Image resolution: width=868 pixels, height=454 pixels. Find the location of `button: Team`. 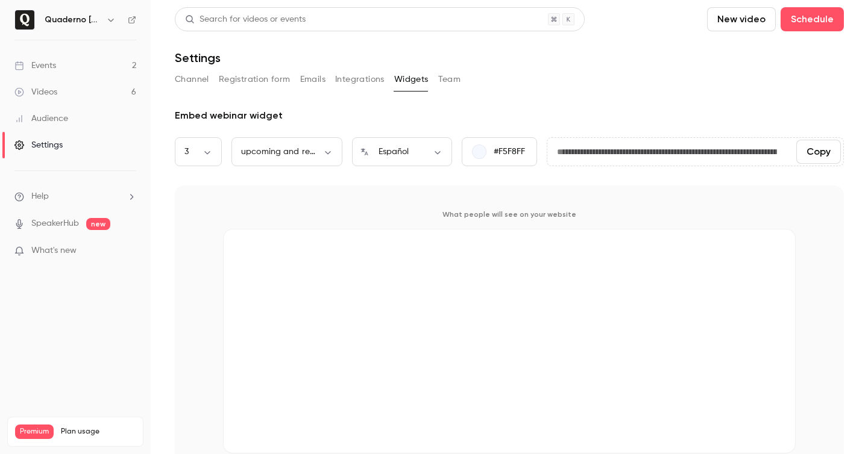

button: Team is located at coordinates (450, 80).